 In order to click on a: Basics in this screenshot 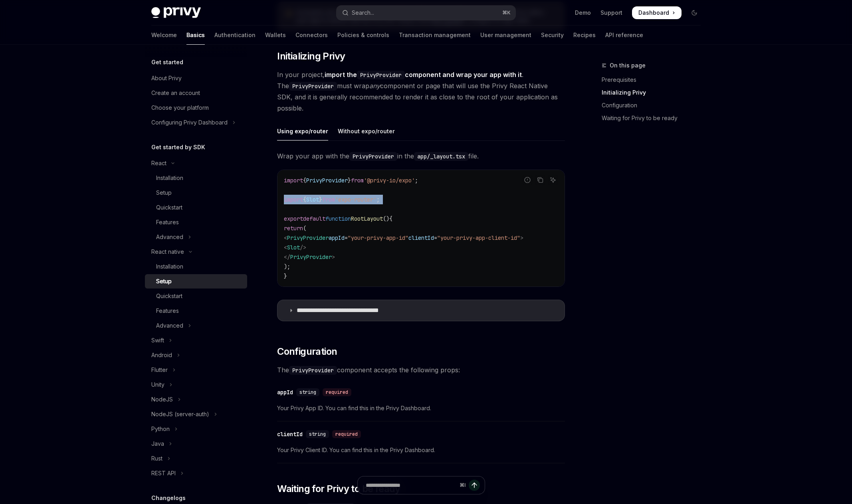, I will do `click(196, 35)`.